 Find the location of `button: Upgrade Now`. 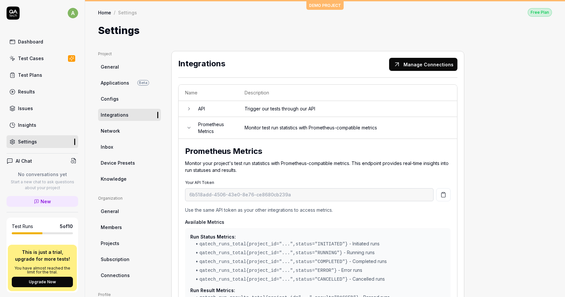

button: Upgrade Now is located at coordinates (42, 282).